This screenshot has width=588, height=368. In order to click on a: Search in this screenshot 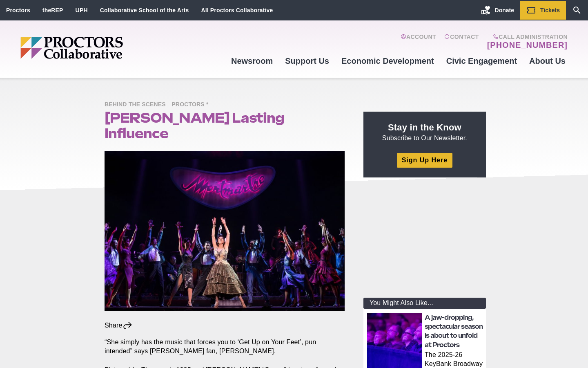, I will do `click(577, 10)`.